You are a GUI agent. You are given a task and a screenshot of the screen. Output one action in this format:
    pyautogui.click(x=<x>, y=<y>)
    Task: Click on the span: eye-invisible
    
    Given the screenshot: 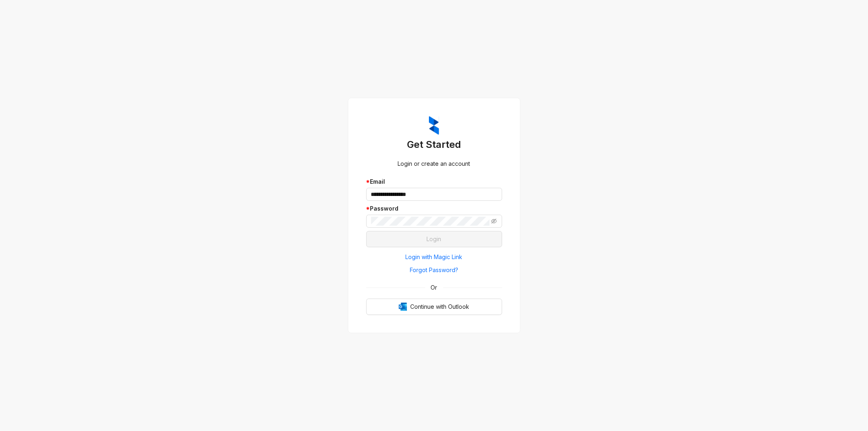 What is the action you would take?
    pyautogui.click(x=494, y=221)
    